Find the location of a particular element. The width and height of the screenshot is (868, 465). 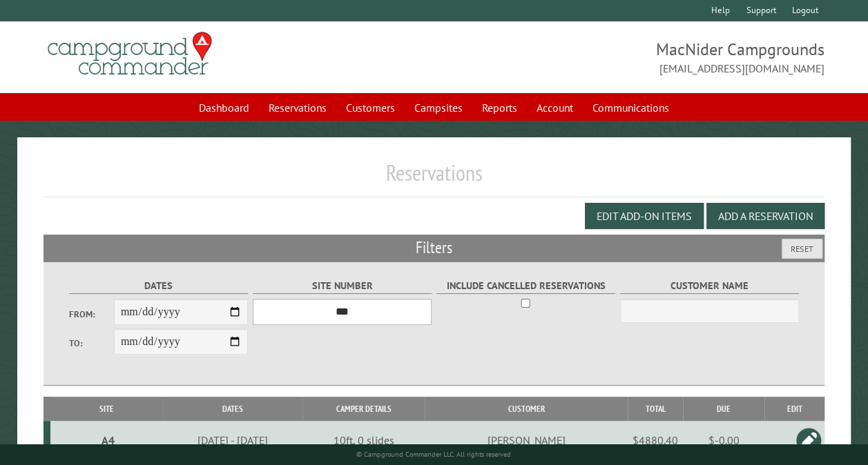

a: Customers is located at coordinates (371, 108).